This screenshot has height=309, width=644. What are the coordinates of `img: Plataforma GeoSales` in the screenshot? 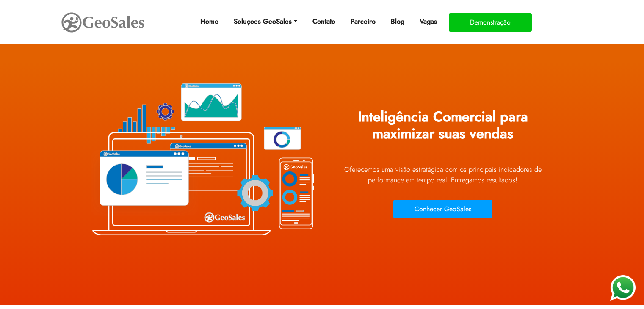 It's located at (201, 159).